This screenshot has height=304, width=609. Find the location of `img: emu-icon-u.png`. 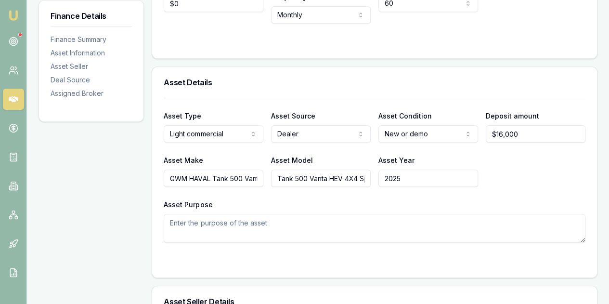

img: emu-icon-u.png is located at coordinates (13, 15).